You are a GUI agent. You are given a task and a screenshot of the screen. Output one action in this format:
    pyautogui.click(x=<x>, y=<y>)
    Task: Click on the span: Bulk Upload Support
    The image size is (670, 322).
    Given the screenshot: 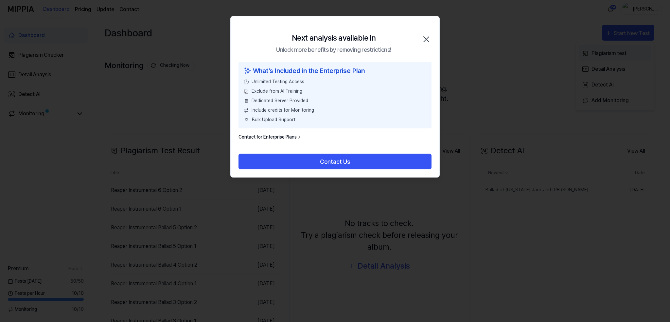 What is the action you would take?
    pyautogui.click(x=274, y=119)
    